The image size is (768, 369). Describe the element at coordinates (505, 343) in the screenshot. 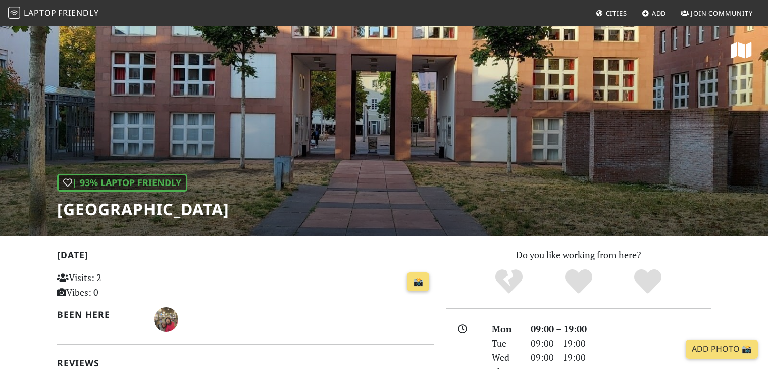

I see `div: Tue` at that location.